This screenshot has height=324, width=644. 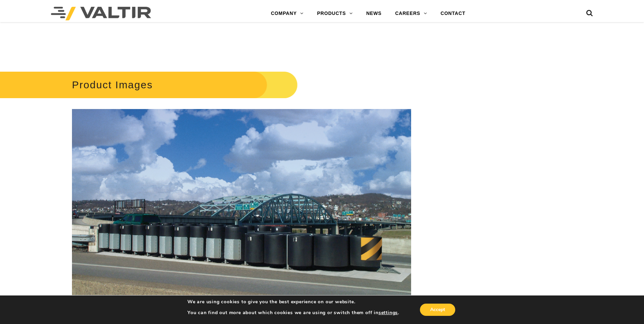 What do you see at coordinates (388, 313) in the screenshot?
I see `button: settings` at bounding box center [388, 313].